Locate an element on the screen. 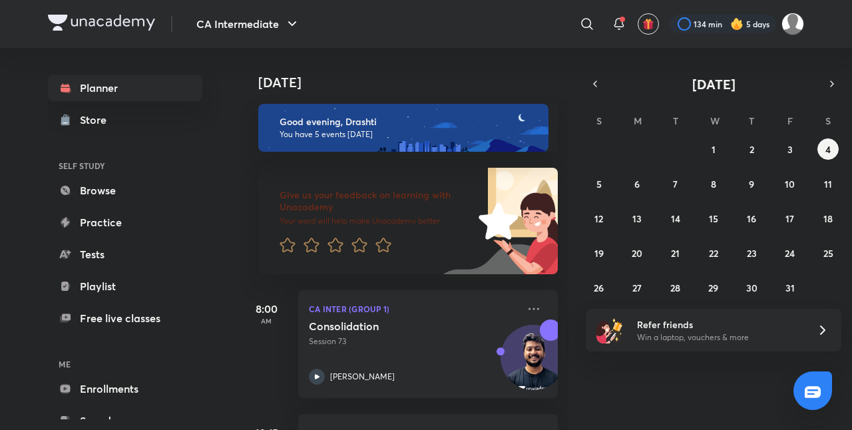 Image resolution: width=852 pixels, height=430 pixels. button: October 11, 2025 is located at coordinates (828, 184).